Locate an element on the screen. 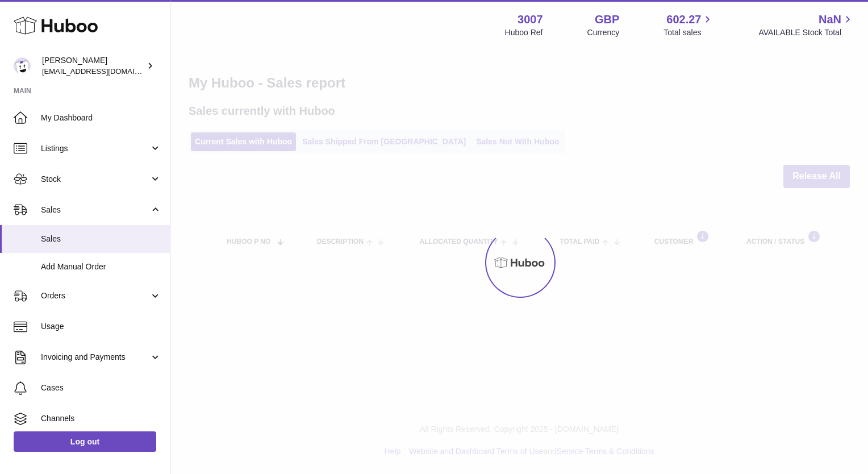 The image size is (868, 474). img: bevmay@maysama.com is located at coordinates (22, 66).